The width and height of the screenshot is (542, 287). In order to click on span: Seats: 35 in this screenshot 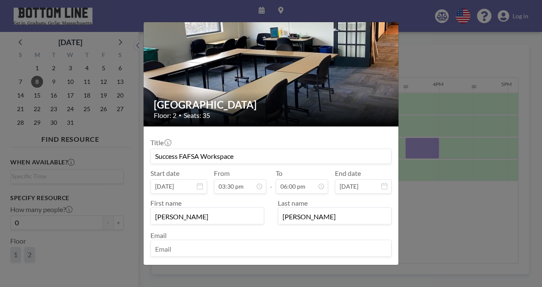, I will do `click(197, 115)`.